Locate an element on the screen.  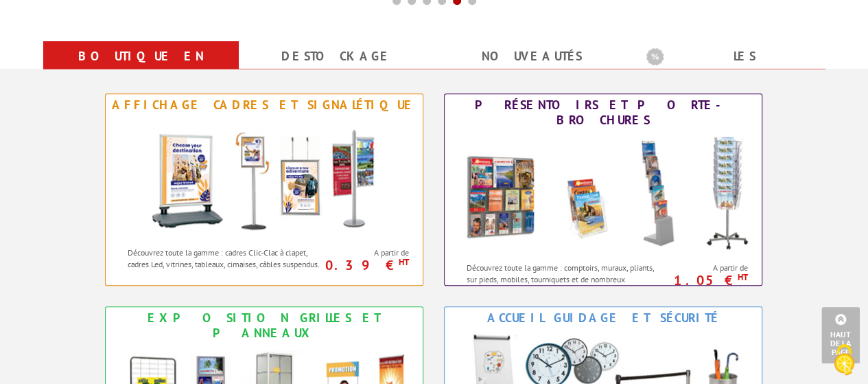
img: Affichage Cadres et Signalétique is located at coordinates (264, 178).